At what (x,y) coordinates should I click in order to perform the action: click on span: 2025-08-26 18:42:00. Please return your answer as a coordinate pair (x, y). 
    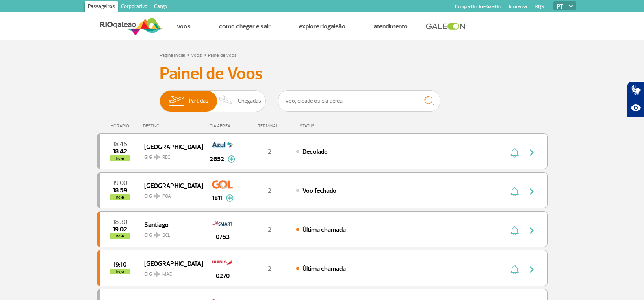
    Looking at the image, I should click on (120, 152).